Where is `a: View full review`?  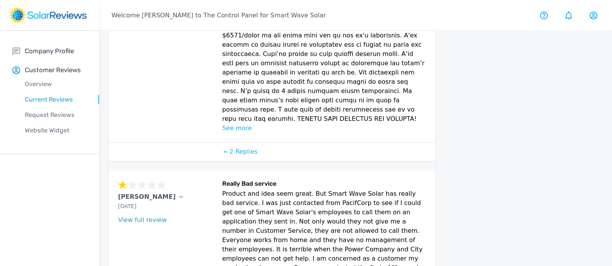 a: View full review is located at coordinates (142, 220).